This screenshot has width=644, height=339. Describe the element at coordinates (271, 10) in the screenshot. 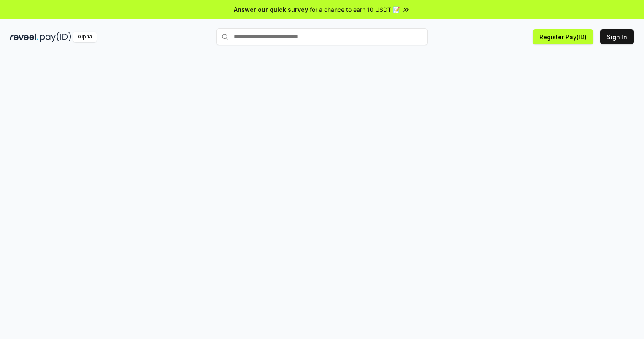

I see `span: Answer our quick survey` at that location.